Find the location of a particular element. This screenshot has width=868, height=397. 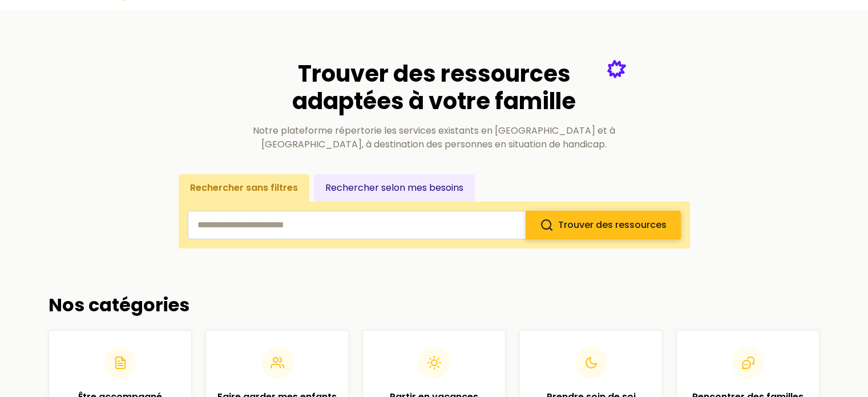

span: Trouver des ressources is located at coordinates (612, 224).